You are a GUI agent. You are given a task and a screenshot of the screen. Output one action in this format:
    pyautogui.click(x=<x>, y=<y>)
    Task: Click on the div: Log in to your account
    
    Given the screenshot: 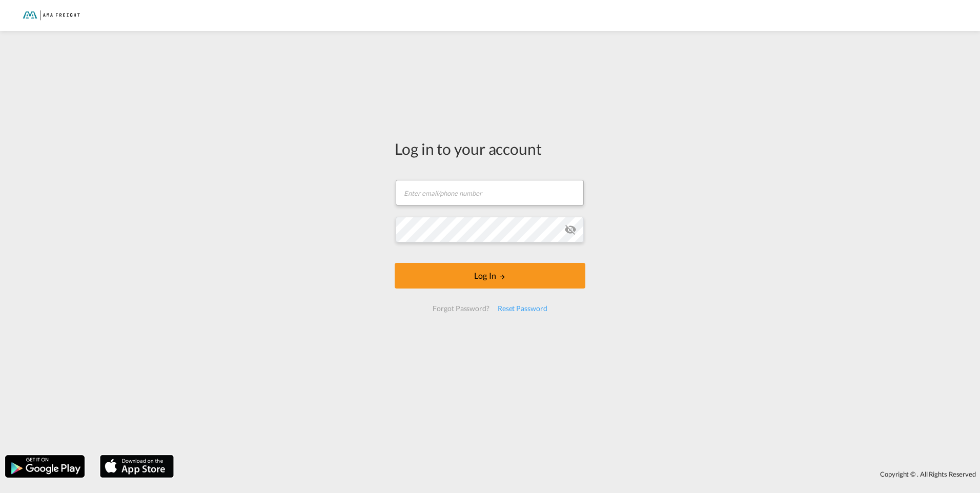 What is the action you would take?
    pyautogui.click(x=490, y=149)
    